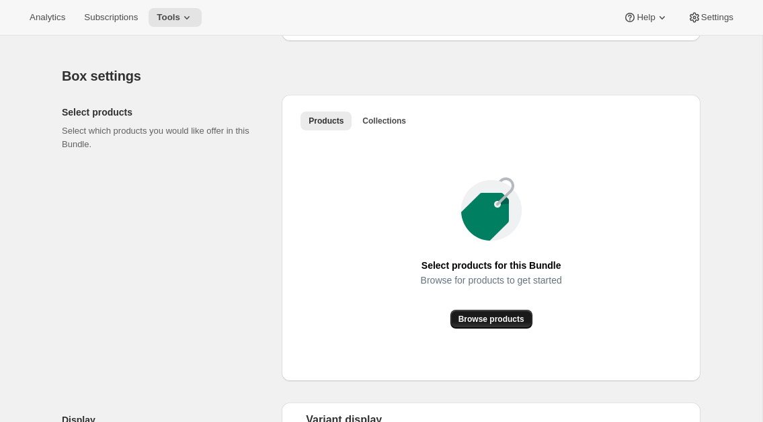 The width and height of the screenshot is (763, 422). What do you see at coordinates (492, 280) in the screenshot?
I see `span: Browse for products to get started` at bounding box center [492, 280].